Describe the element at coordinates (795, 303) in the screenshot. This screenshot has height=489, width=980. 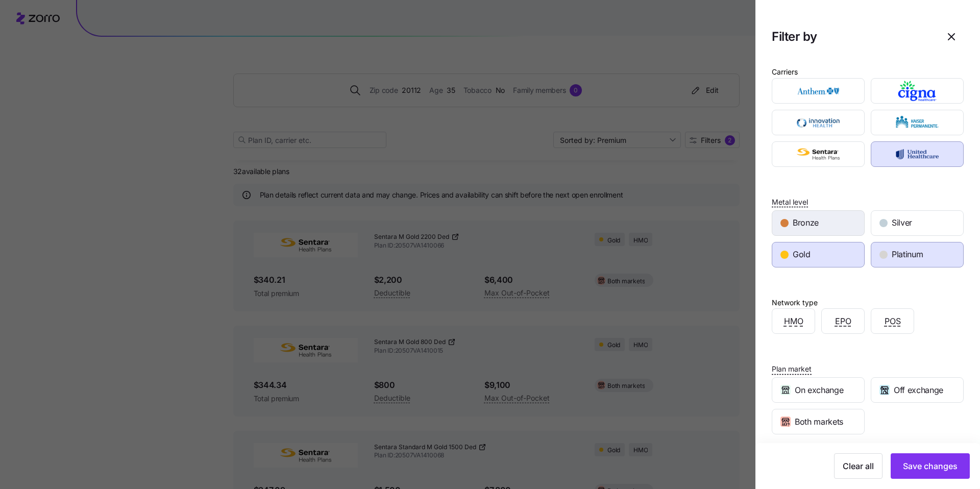
I see `div: Network type` at that location.